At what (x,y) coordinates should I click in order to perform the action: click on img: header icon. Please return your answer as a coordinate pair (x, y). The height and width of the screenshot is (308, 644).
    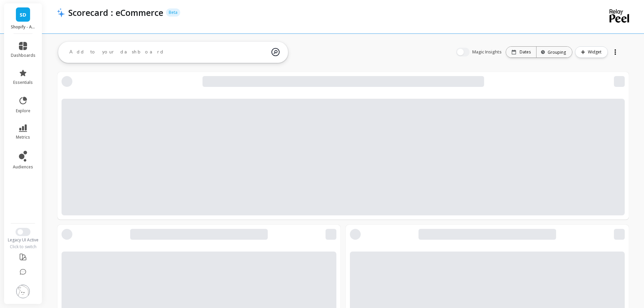
    Looking at the image, I should click on (61, 12).